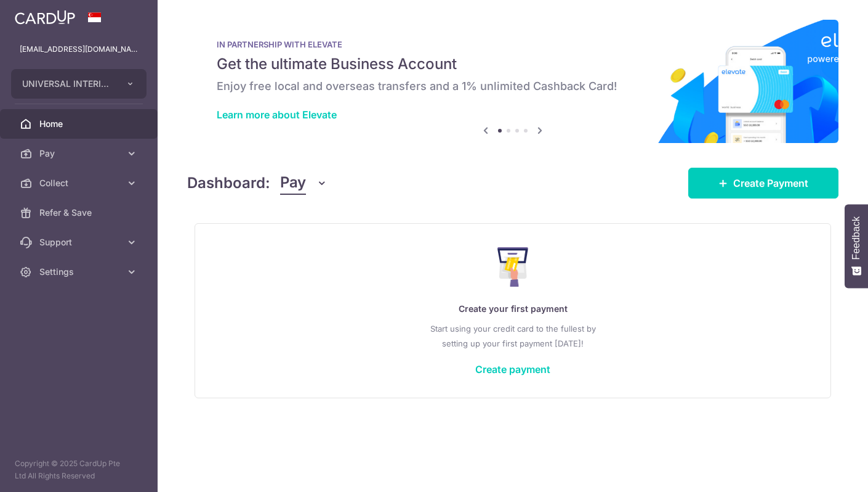 The image size is (868, 492). What do you see at coordinates (303, 183) in the screenshot?
I see `button: Pay` at bounding box center [303, 183].